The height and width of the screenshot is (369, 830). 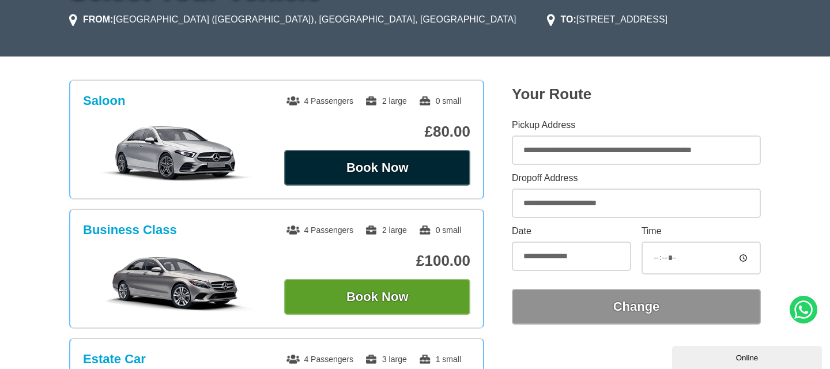 What do you see at coordinates (176, 153) in the screenshot?
I see `img: Saloon` at bounding box center [176, 153].